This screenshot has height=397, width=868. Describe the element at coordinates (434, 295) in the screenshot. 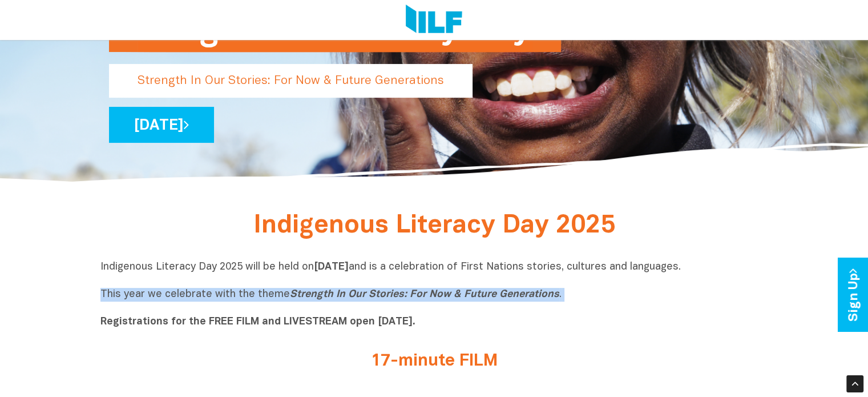

I see `p: Indigenous Literacy Day 2025 will be held on and is a celebration of First Nations stories, cultu...` at that location.